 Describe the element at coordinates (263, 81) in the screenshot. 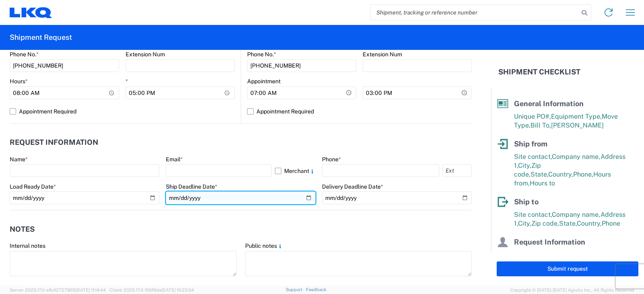

I see `label: Appointment` at that location.